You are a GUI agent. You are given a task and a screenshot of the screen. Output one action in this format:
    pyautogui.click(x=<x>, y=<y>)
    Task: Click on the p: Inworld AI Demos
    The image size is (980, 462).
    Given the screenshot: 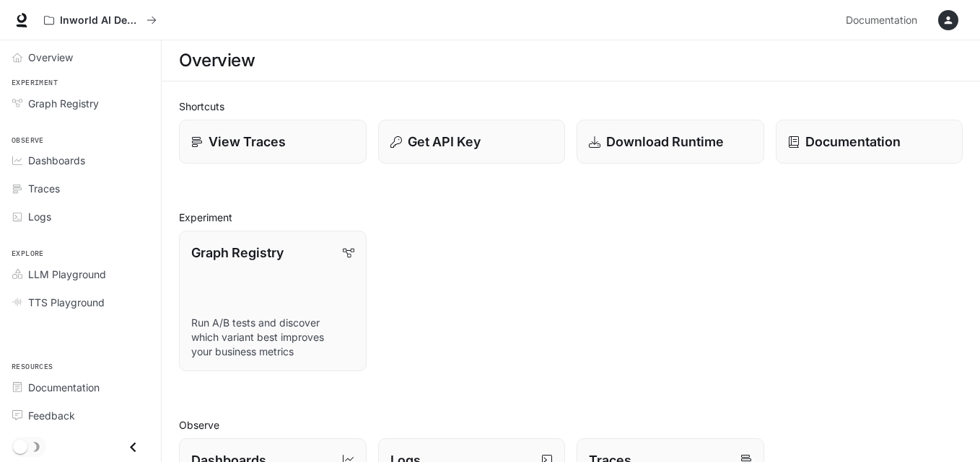 What is the action you would take?
    pyautogui.click(x=100, y=20)
    